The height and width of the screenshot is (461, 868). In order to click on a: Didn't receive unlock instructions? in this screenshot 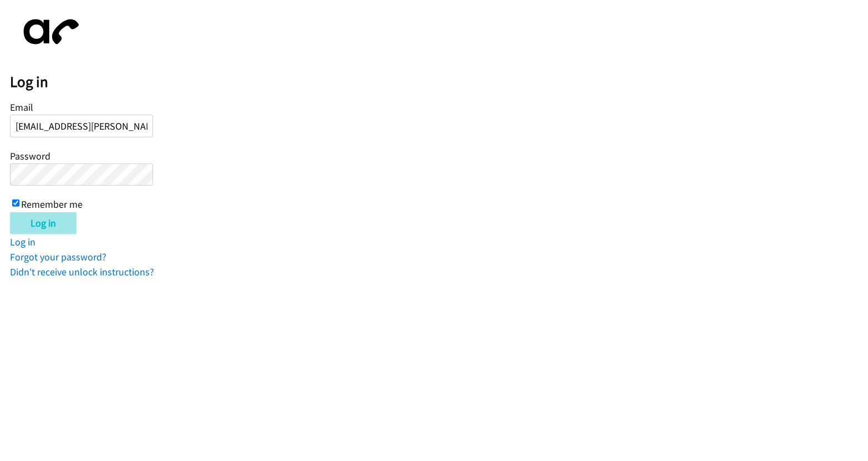, I will do `click(82, 271)`.